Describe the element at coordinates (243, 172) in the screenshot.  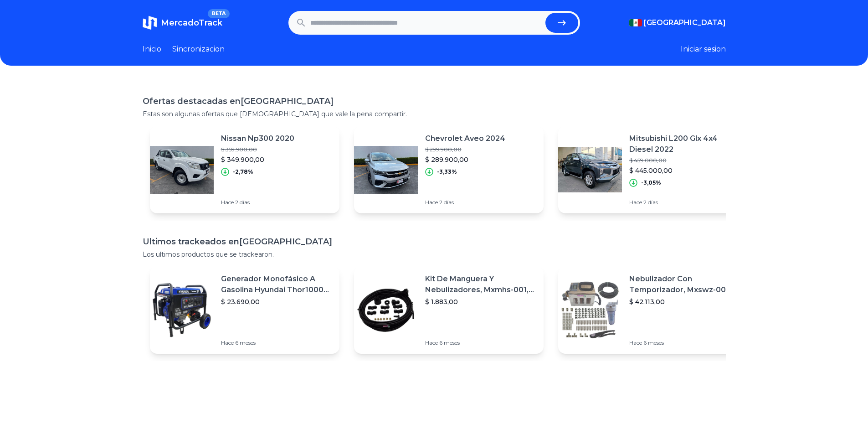
I see `p: -2,78%` at that location.